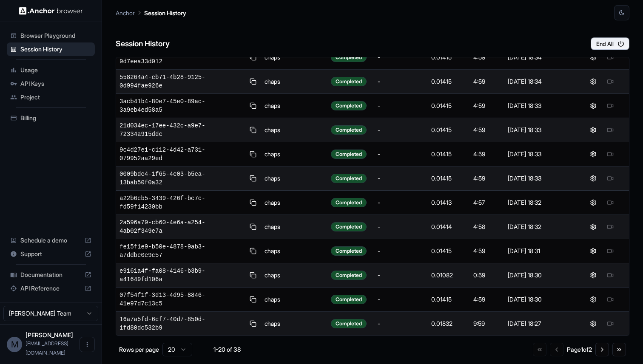 The width and height of the screenshot is (643, 364). What do you see at coordinates (56, 49) in the screenshot?
I see `span: Session History` at bounding box center [56, 49].